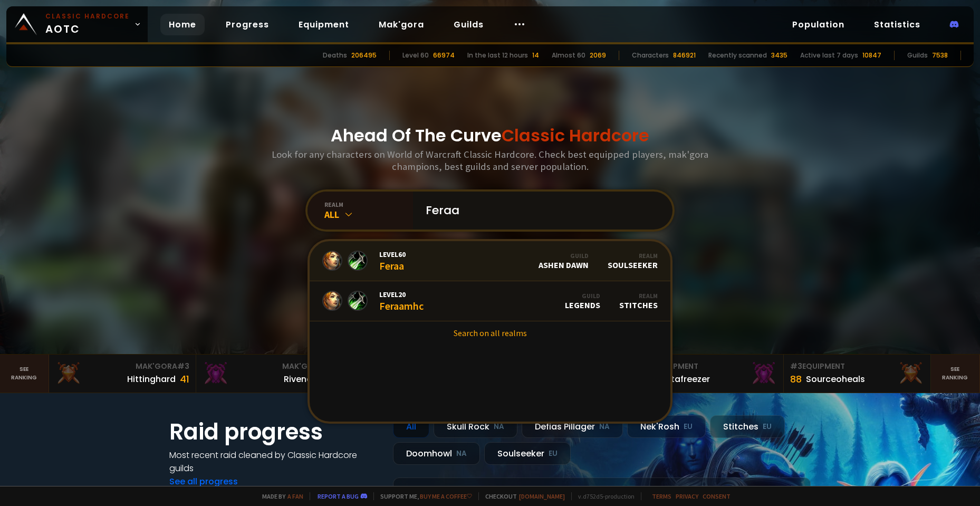 The height and width of the screenshot is (506, 980). Describe the element at coordinates (401, 294) in the screenshot. I see `span: Level 20` at that location.